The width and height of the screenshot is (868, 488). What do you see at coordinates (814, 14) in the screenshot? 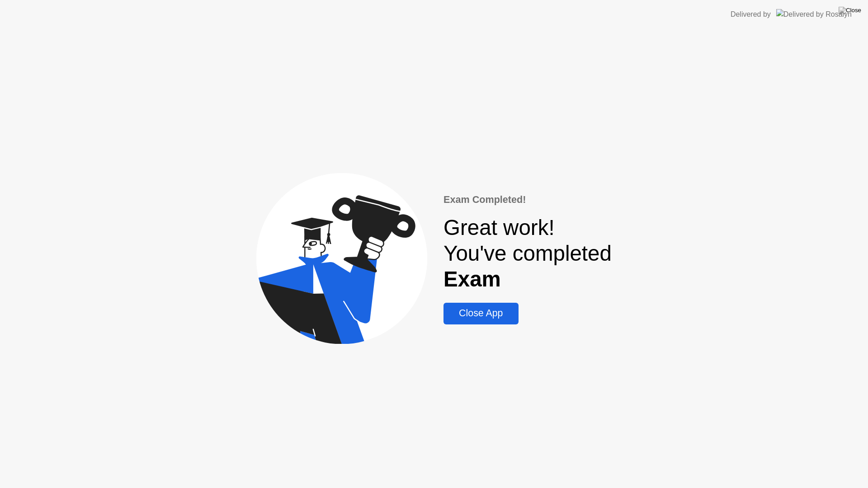
I see `img: Delivered by Rosalyn` at bounding box center [814, 14].